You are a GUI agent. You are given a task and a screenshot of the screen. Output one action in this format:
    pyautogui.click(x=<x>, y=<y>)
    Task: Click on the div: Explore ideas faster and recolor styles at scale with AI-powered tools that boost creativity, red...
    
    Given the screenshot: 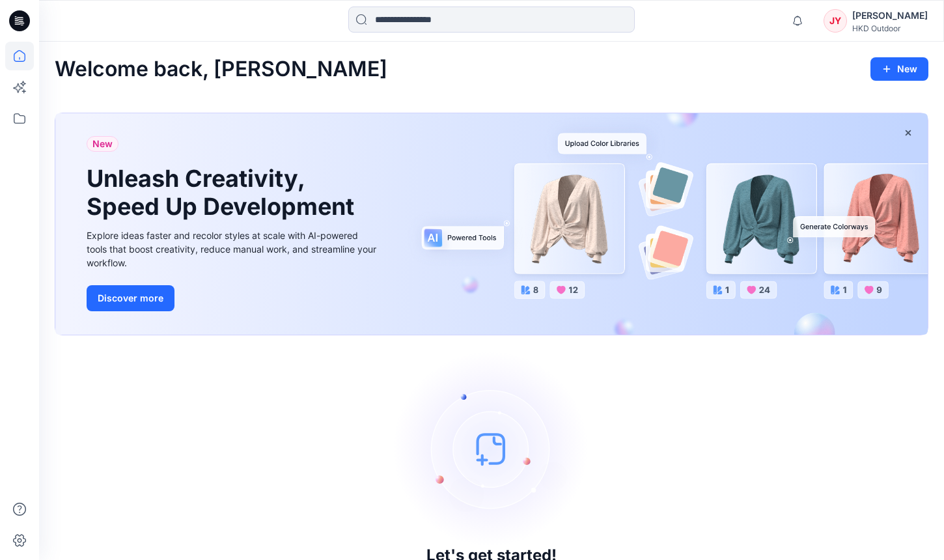 What is the action you would take?
    pyautogui.click(x=233, y=249)
    